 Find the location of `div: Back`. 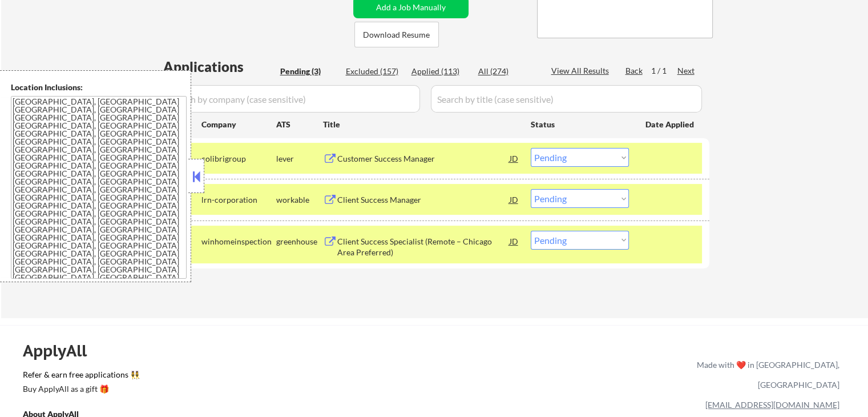

div: Back is located at coordinates (635, 71).